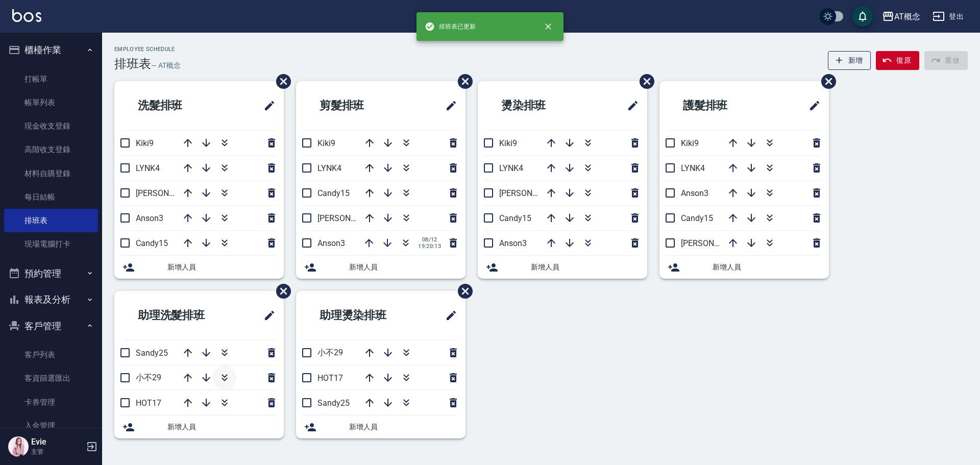  What do you see at coordinates (357, 106) in the screenshot?
I see `h2: 剪髮排班` at bounding box center [357, 106].